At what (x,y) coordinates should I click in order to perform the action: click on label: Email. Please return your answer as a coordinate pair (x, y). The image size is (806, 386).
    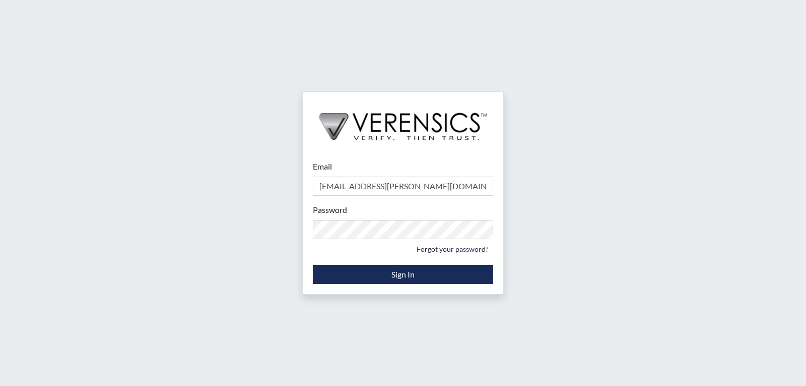
    Looking at the image, I should click on (323, 166).